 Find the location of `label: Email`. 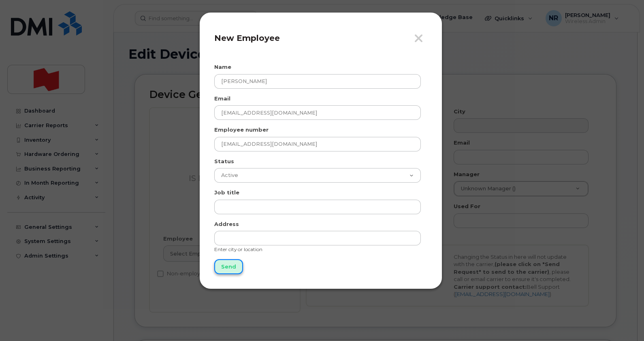

label: Email is located at coordinates (222, 98).